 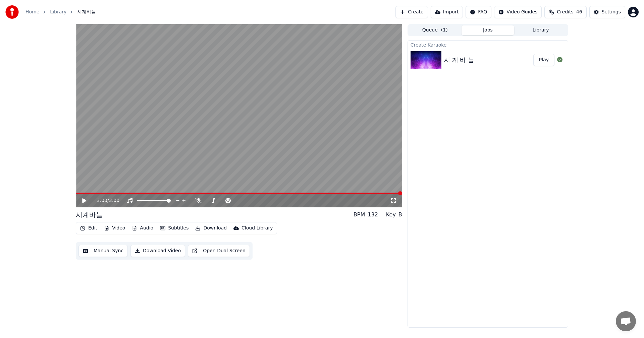 What do you see at coordinates (211, 228) in the screenshot?
I see `button: Download` at bounding box center [211, 228].